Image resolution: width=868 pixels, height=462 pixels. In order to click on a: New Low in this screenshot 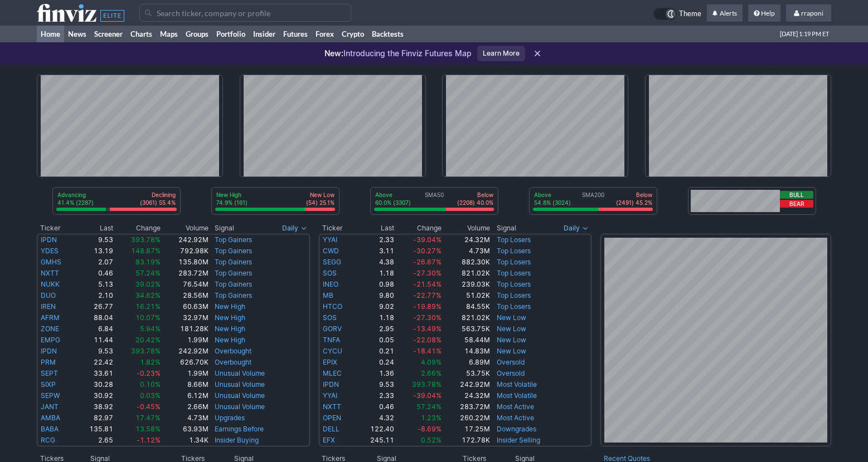, I will do `click(511, 317)`.